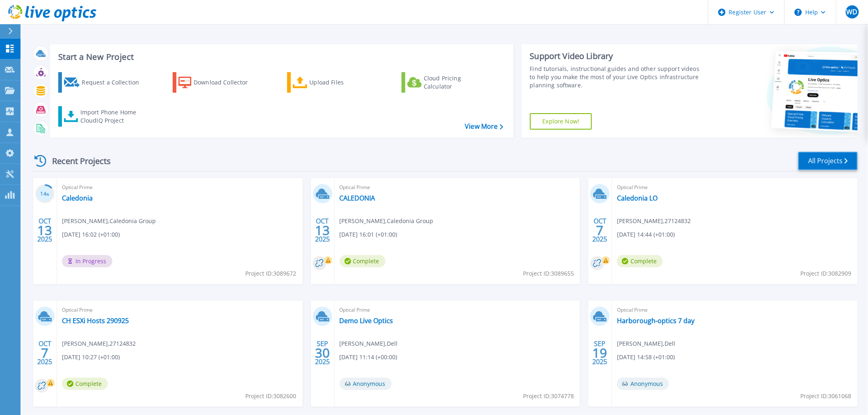  What do you see at coordinates (271, 396) in the screenshot?
I see `span: Project ID: 3082600` at bounding box center [271, 396].